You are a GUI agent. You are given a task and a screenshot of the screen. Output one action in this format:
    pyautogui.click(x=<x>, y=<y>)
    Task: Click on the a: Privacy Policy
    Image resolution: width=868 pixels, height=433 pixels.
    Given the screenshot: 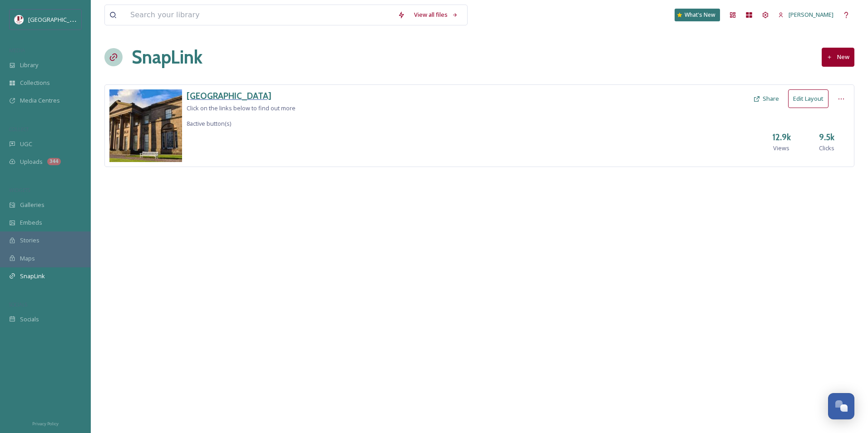 What is the action you would take?
    pyautogui.click(x=46, y=424)
    